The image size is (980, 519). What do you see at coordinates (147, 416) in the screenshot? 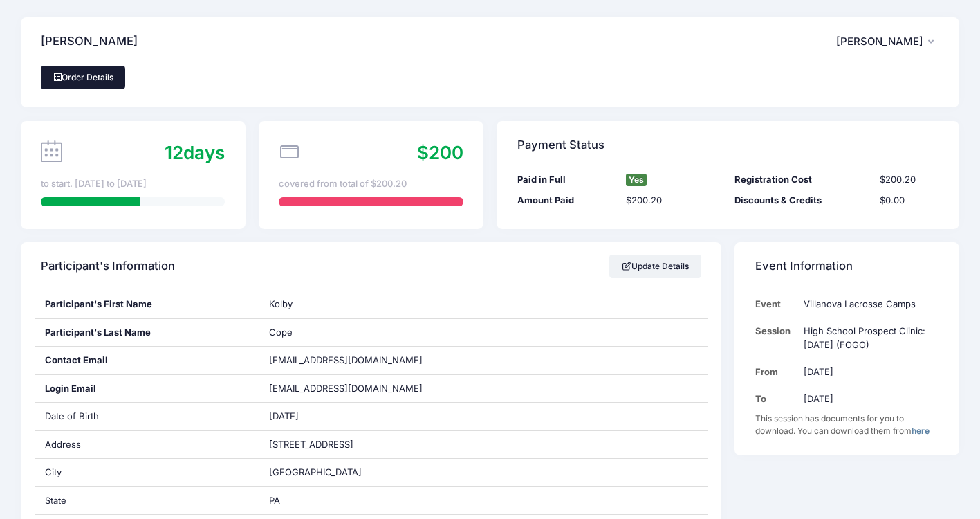
I see `div: Date of Birth` at bounding box center [147, 416].